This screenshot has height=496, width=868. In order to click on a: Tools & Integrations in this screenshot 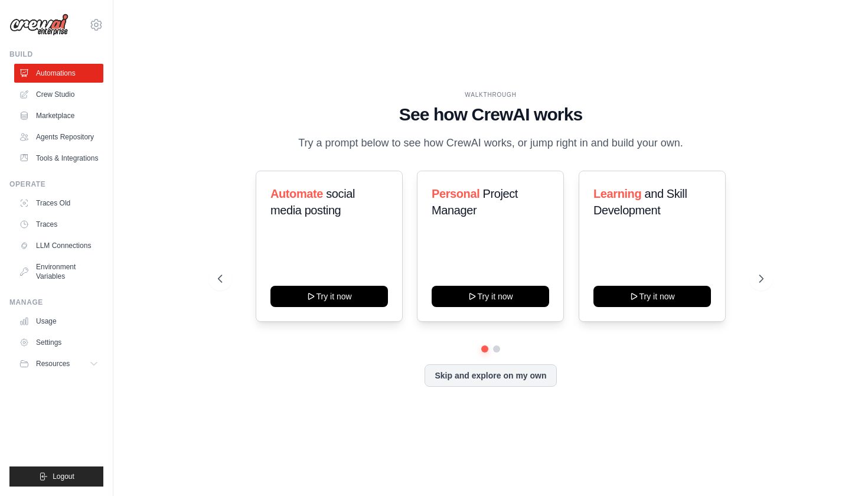, I will do `click(59, 158)`.